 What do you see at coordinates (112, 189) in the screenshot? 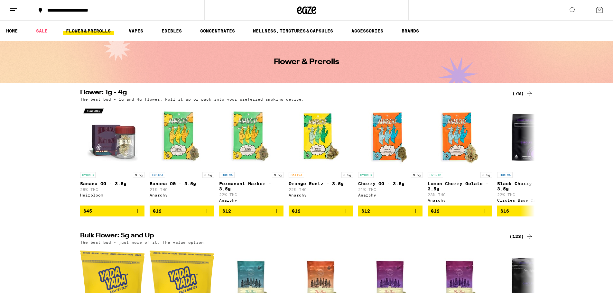
I see `p: 28% THC` at bounding box center [112, 189].